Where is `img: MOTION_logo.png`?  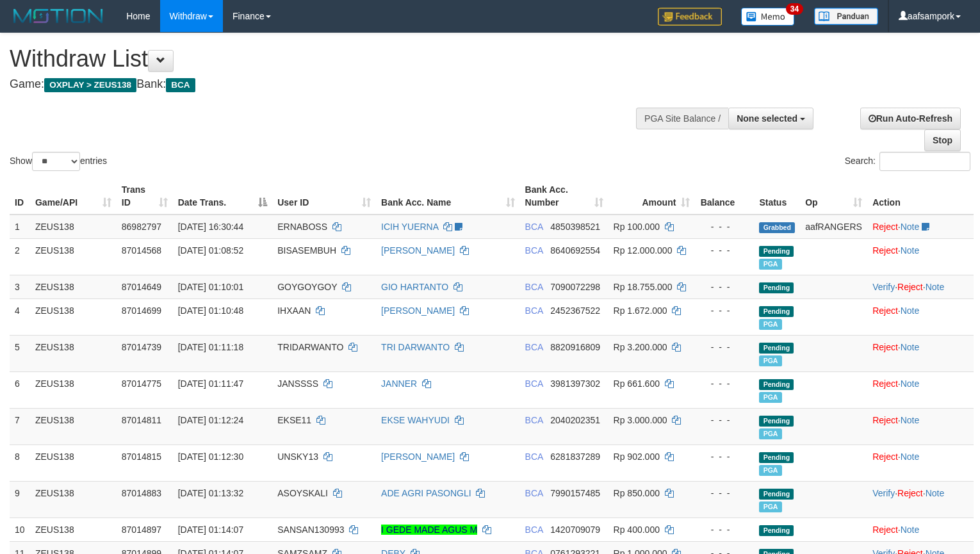
img: MOTION_logo.png is located at coordinates (58, 16).